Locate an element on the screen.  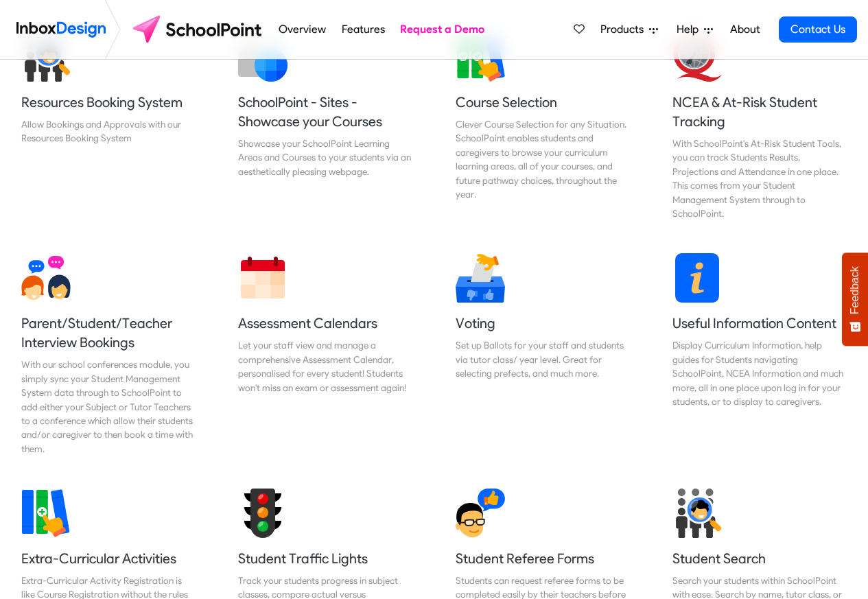
img: 2022_01_17_icon_student_search.svg is located at coordinates (697, 513).